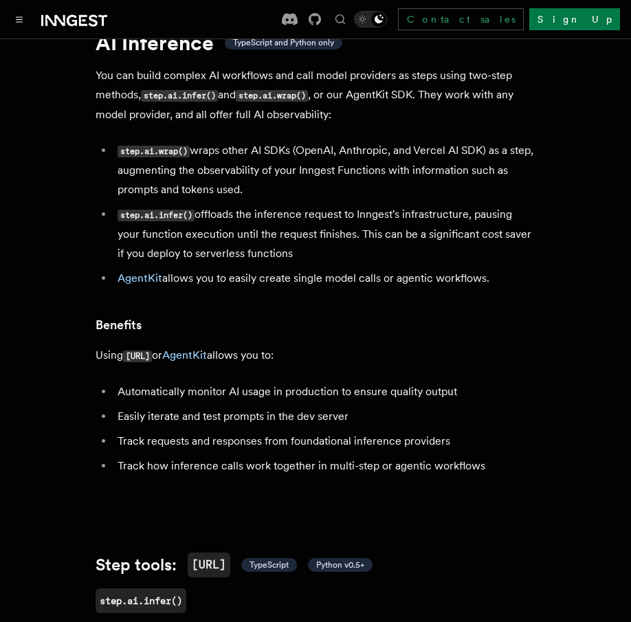 The height and width of the screenshot is (622, 631). I want to click on button: Find something..., so click(340, 19).